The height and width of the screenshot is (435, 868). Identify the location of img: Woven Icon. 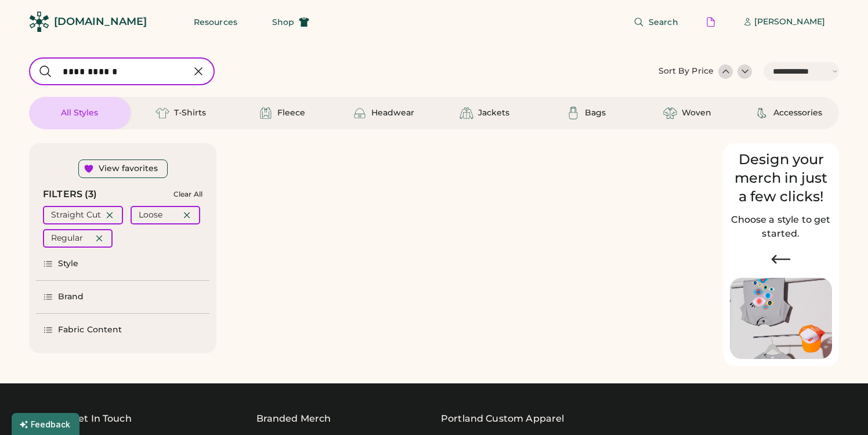
(670, 113).